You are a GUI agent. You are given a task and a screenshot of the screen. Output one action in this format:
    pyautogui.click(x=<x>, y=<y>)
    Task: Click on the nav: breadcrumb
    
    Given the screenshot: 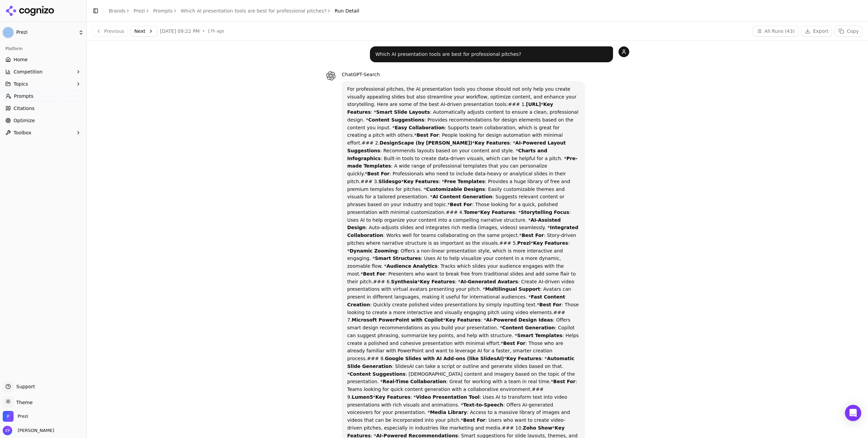 What is the action you would take?
    pyautogui.click(x=234, y=11)
    